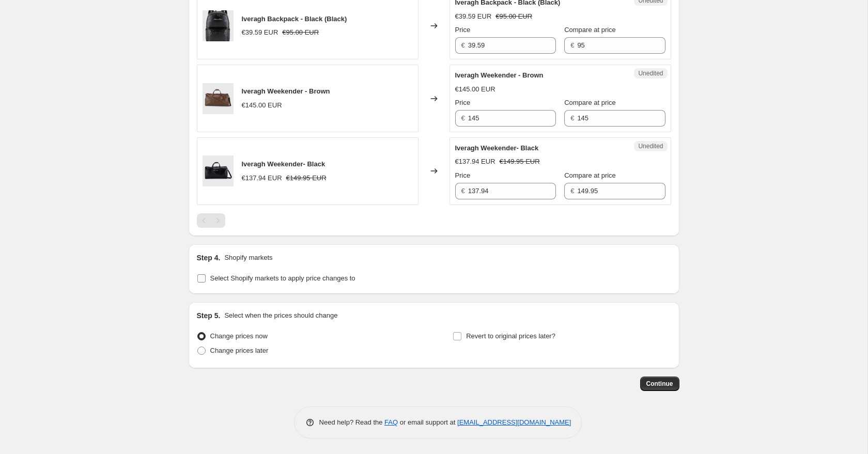 This screenshot has height=454, width=868. What do you see at coordinates (218, 171) in the screenshot?
I see `img: BLKBG1324_1-min_80x.jpg` at bounding box center [218, 171].